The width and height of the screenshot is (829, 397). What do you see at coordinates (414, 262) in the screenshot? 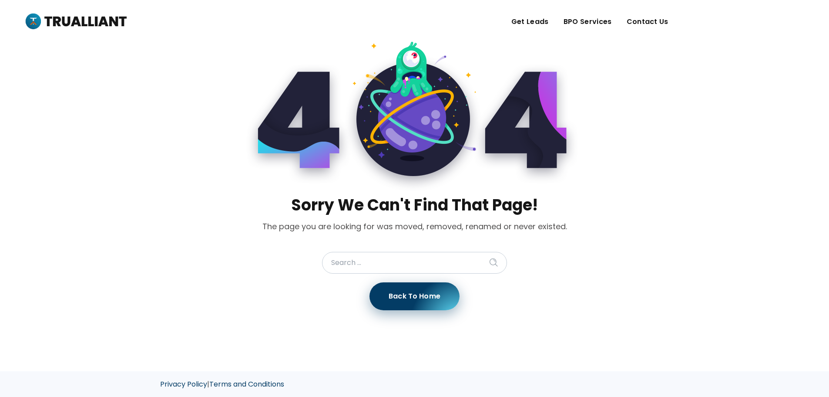
I see `input: Search …` at bounding box center [414, 262].